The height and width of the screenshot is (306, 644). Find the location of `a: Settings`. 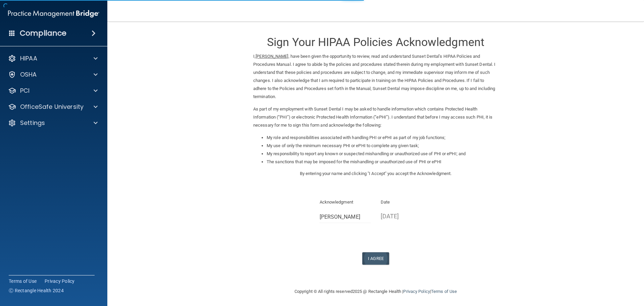

a: Settings is located at coordinates (53, 123).